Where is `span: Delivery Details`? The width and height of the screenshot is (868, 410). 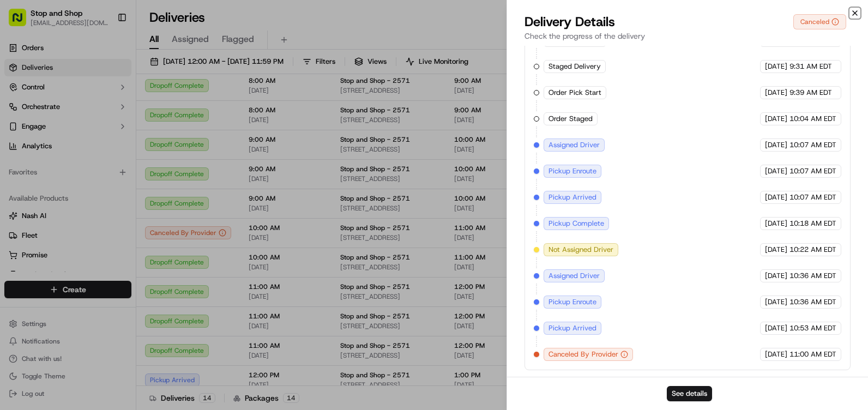 span: Delivery Details is located at coordinates (570, 22).